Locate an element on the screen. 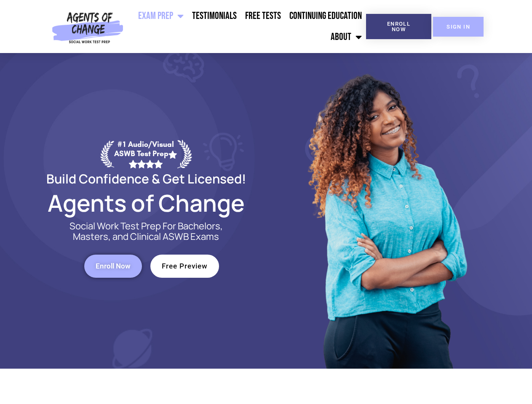  div: #1 Audio/Visual ASWB Test Prep is located at coordinates (146, 154).